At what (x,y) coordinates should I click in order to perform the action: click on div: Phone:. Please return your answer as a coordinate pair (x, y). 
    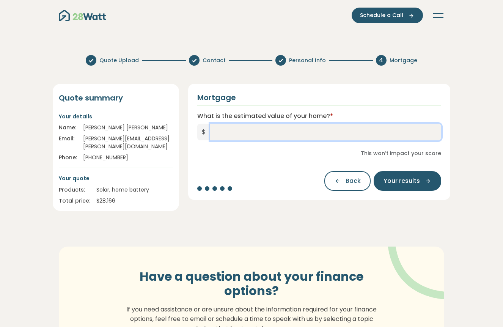
    Looking at the image, I should click on (68, 157).